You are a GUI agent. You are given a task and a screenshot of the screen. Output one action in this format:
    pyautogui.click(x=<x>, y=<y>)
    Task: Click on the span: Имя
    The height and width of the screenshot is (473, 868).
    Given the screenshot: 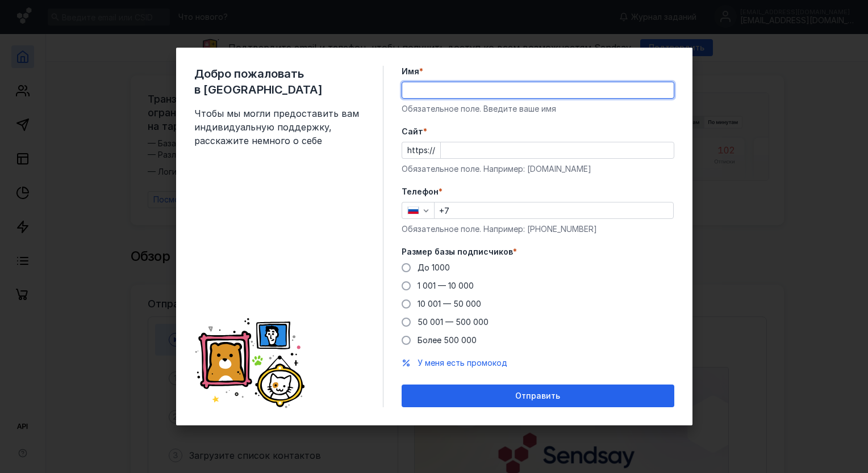 What is the action you would take?
    pyautogui.click(x=410, y=72)
    